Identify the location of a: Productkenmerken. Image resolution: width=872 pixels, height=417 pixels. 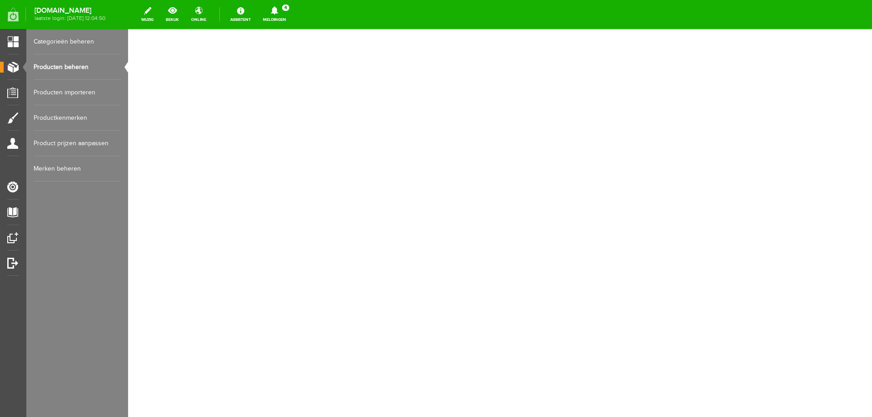
(77, 118).